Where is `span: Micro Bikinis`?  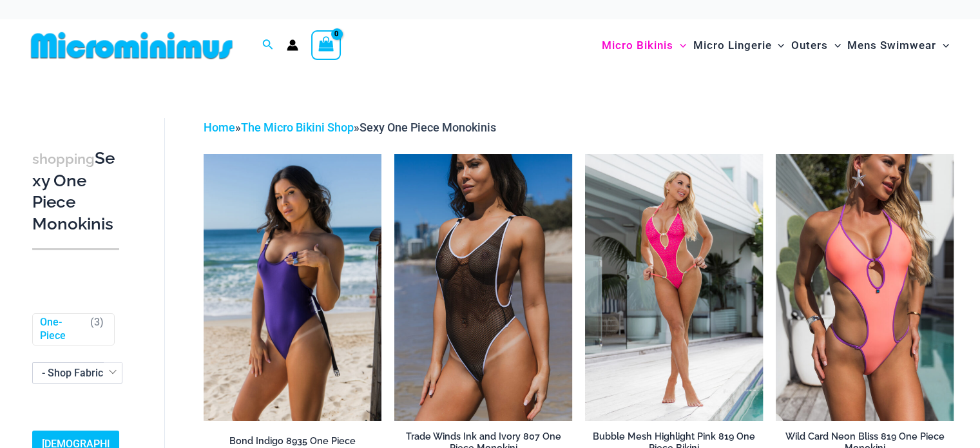
span: Micro Bikinis is located at coordinates (637, 45).